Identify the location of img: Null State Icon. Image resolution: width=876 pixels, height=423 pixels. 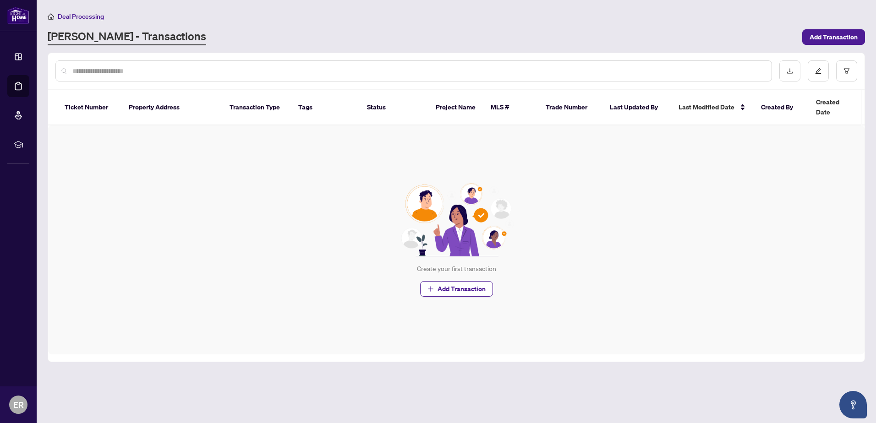
(456, 220).